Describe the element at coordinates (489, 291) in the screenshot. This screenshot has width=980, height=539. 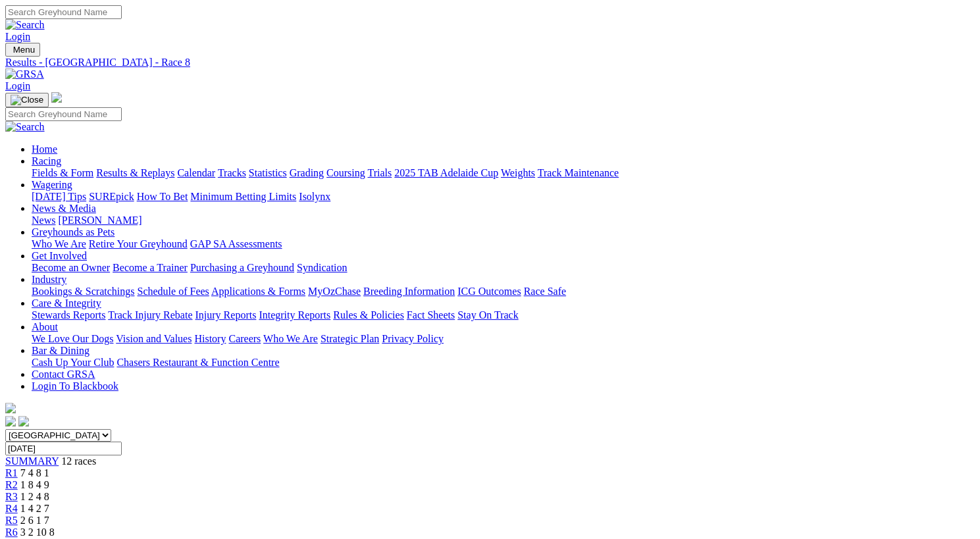
I see `a: ICG Outcomes` at that location.